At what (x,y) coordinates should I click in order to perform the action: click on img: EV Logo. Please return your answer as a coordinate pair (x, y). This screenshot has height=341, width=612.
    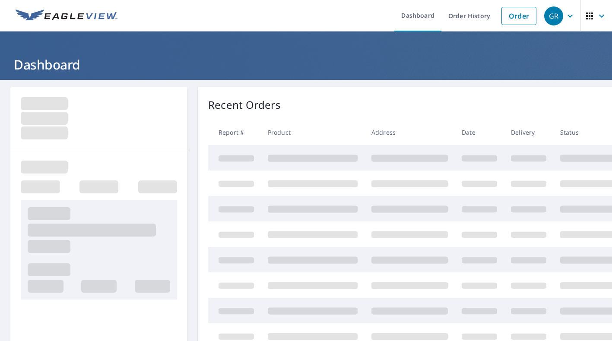
    Looking at the image, I should click on (67, 16).